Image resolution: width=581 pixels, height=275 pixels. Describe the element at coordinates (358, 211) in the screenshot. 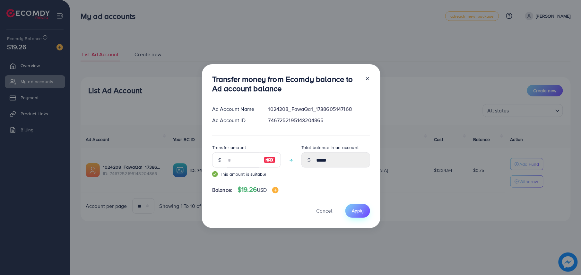

I see `button: Apply` at that location.